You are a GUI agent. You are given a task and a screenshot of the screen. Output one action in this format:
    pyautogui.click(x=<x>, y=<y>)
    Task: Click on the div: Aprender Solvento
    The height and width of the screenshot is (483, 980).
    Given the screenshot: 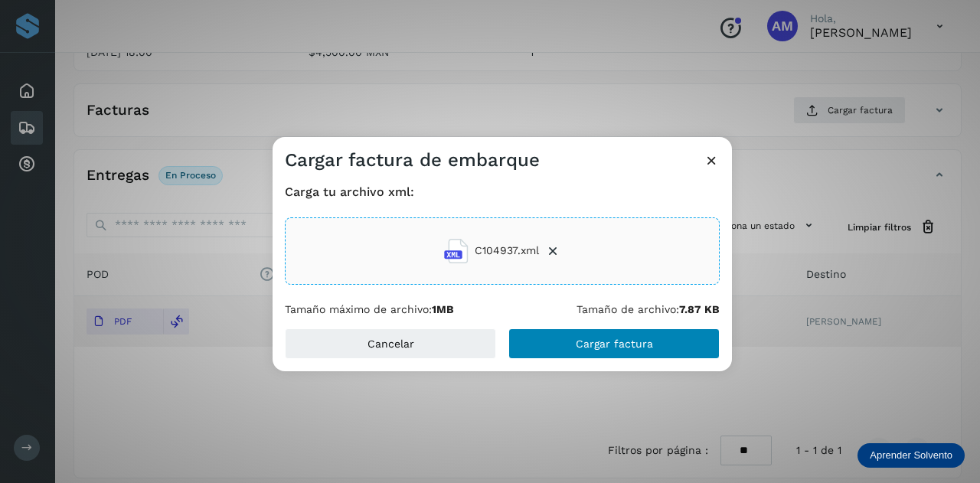 What is the action you would take?
    pyautogui.click(x=911, y=455)
    